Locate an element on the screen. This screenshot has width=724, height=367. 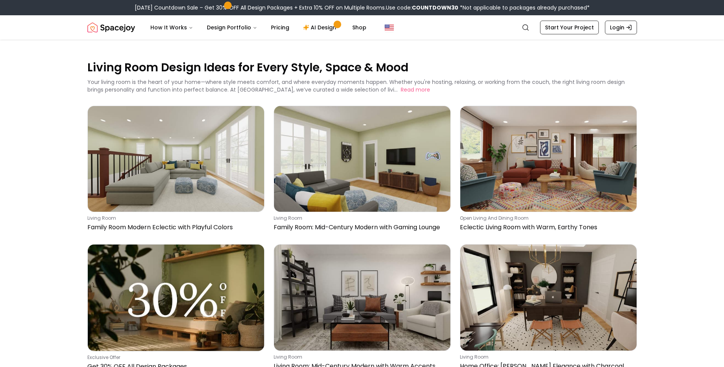
img: Spacejoy Logo is located at coordinates (111, 27).